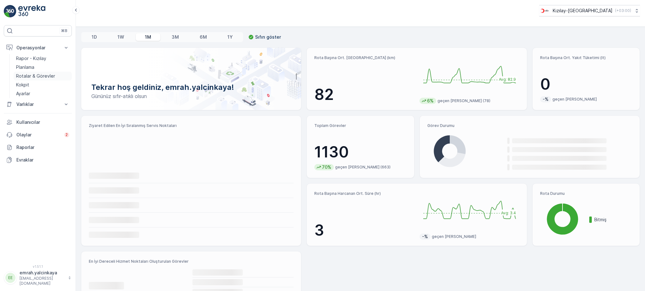 Image resolution: width=645 pixels, height=291 pixels. Describe the element at coordinates (203, 37) in the screenshot. I see `p: 6M` at that location.